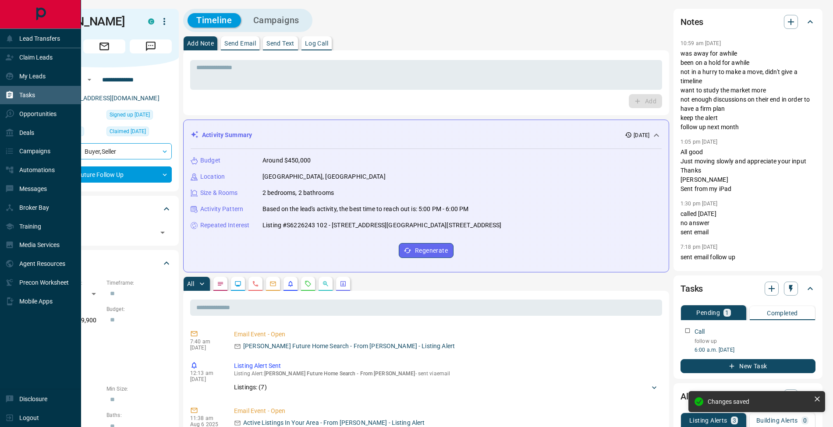 This screenshot has height=427, width=833. What do you see at coordinates (151, 21) in the screenshot?
I see `div: condos.ca` at bounding box center [151, 21].